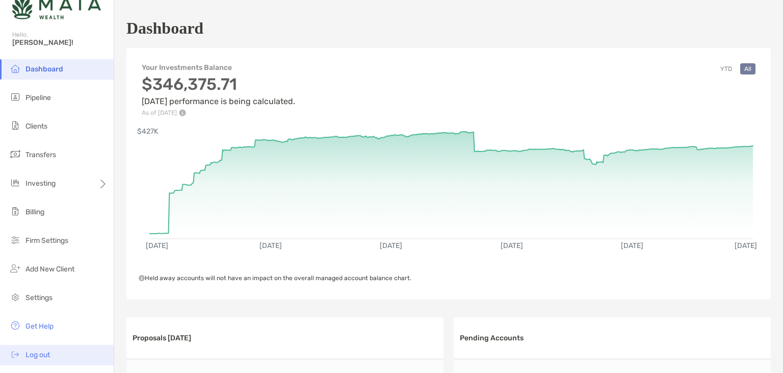 The width and height of the screenshot is (783, 373). What do you see at coordinates (726, 69) in the screenshot?
I see `button: YTD` at bounding box center [726, 69].